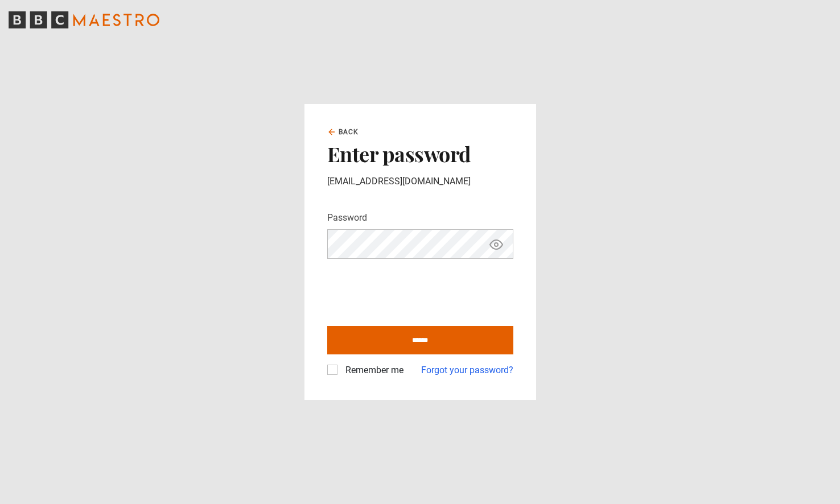 The image size is (840, 504). I want to click on label: Password, so click(347, 218).